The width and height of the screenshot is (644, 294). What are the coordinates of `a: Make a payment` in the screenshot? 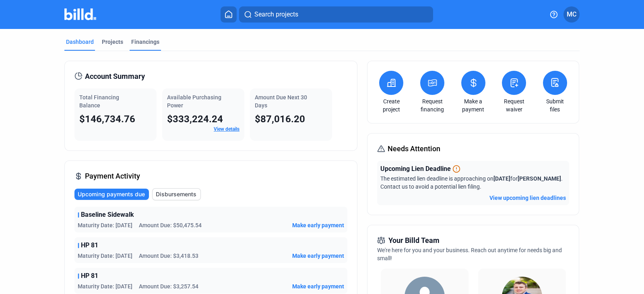 It's located at (473, 105).